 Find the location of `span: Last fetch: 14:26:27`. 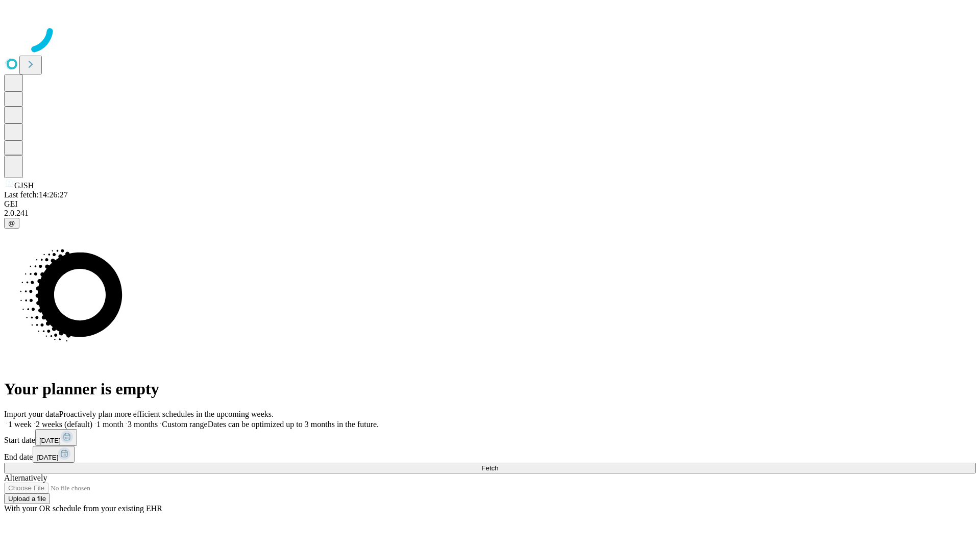

span: Last fetch: 14:26:27 is located at coordinates (36, 194).